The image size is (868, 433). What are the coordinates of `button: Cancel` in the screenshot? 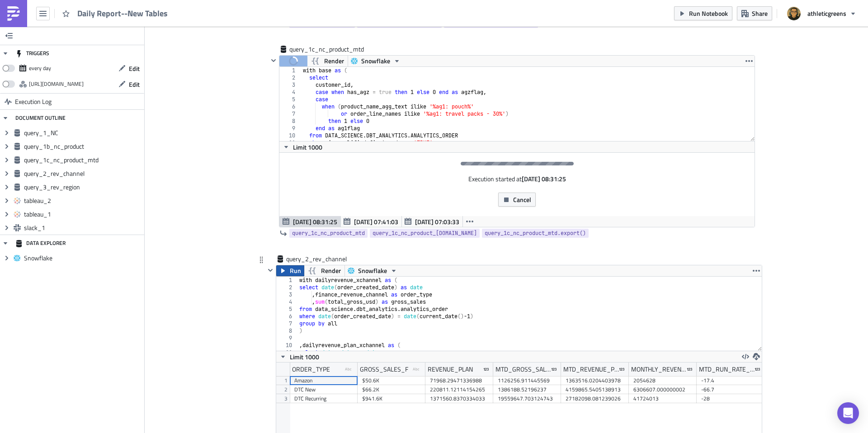 It's located at (516, 199).